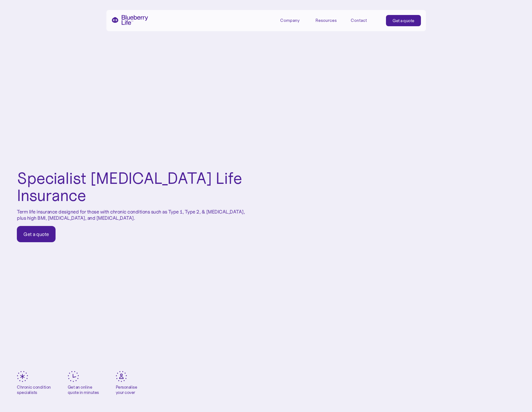  What do you see at coordinates (133, 215) in the screenshot?
I see `p: Term life insurance designed for those with chronic conditions such as Type 1, Type 2, & [MEDICAL...` at bounding box center [133, 215].